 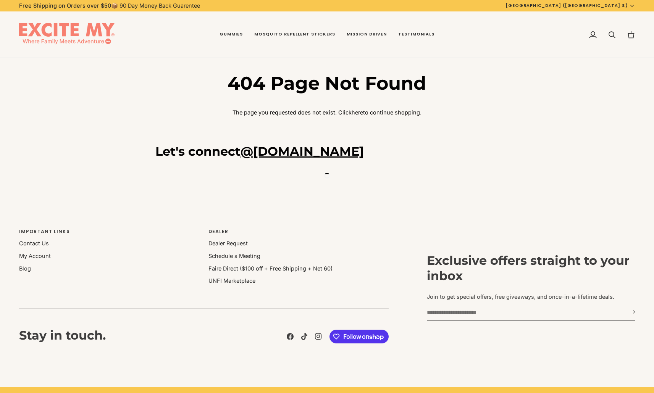 What do you see at coordinates (366, 35) in the screenshot?
I see `div: Mission Driven` at bounding box center [366, 35].